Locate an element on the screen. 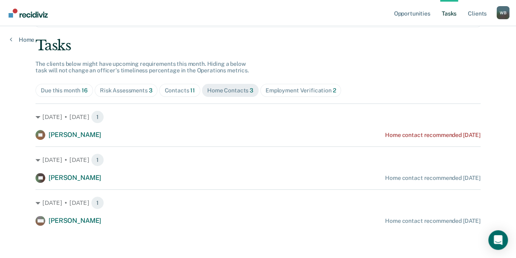 This screenshot has height=258, width=516. div: Risk Assessments is located at coordinates (126, 90).